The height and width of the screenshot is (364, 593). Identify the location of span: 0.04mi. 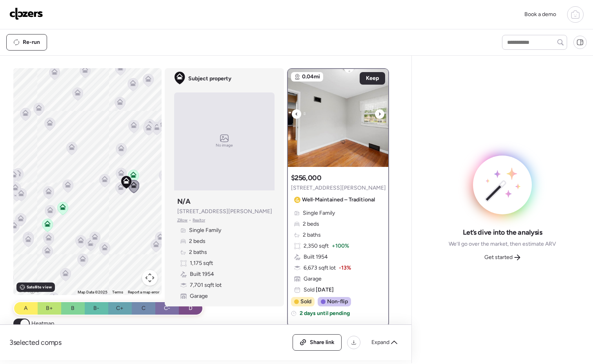
(312, 77).